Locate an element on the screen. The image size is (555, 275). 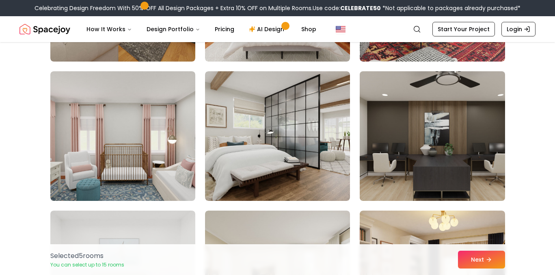
p: Selected 5 room s is located at coordinates (87, 256).